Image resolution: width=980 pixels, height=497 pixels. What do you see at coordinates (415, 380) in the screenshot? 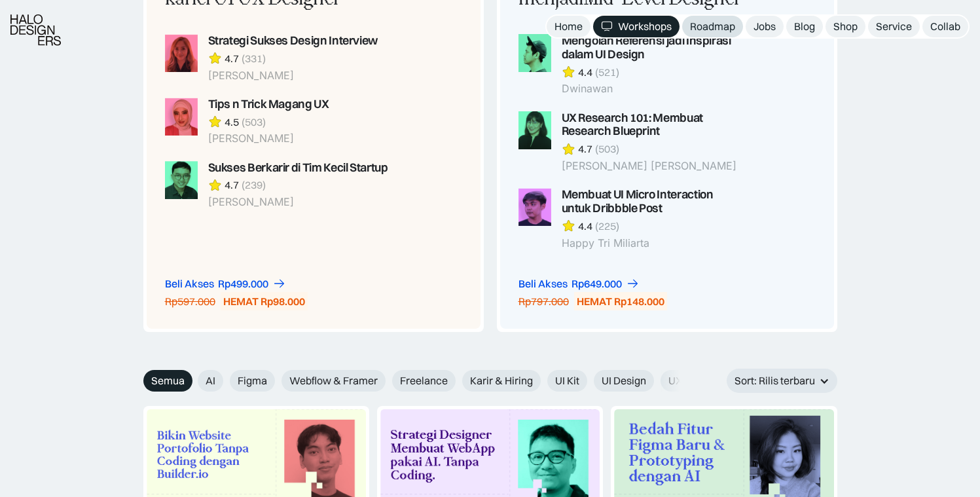
I see `form: Email Form` at bounding box center [415, 380].